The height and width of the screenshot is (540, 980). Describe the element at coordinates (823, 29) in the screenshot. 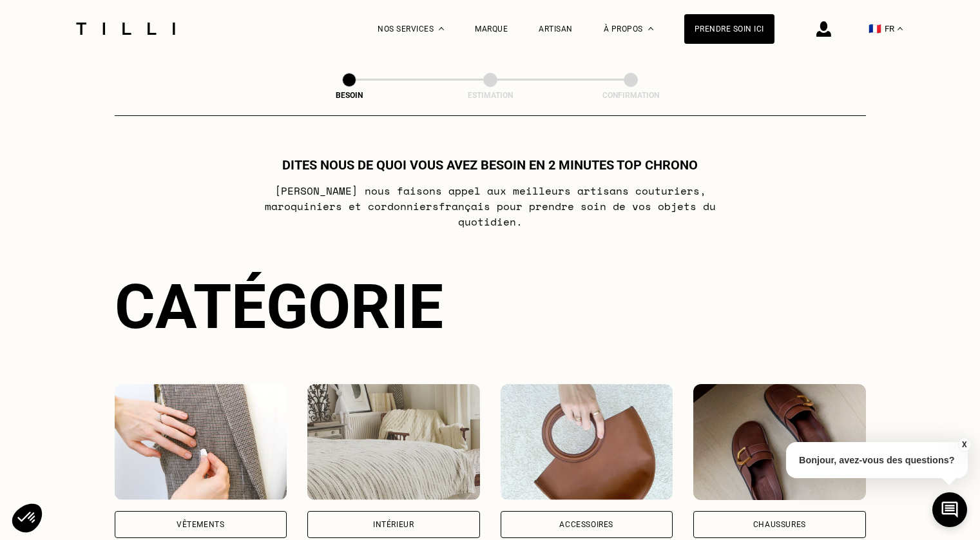

I see `img: icône connexion` at that location.